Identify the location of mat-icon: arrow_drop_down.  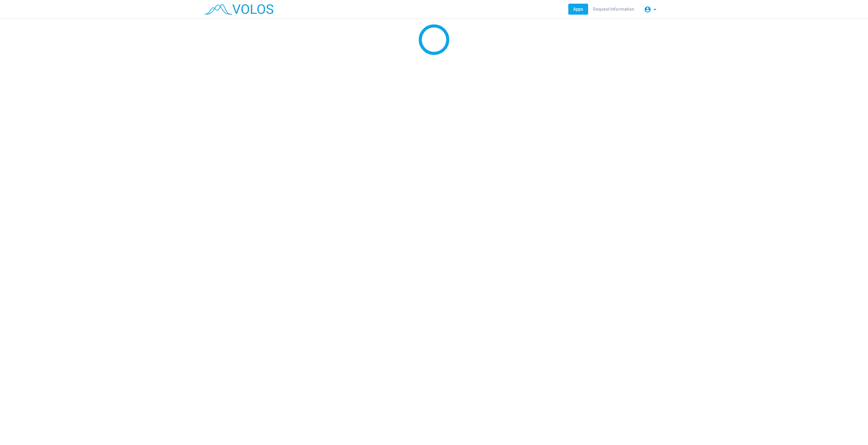
(655, 10).